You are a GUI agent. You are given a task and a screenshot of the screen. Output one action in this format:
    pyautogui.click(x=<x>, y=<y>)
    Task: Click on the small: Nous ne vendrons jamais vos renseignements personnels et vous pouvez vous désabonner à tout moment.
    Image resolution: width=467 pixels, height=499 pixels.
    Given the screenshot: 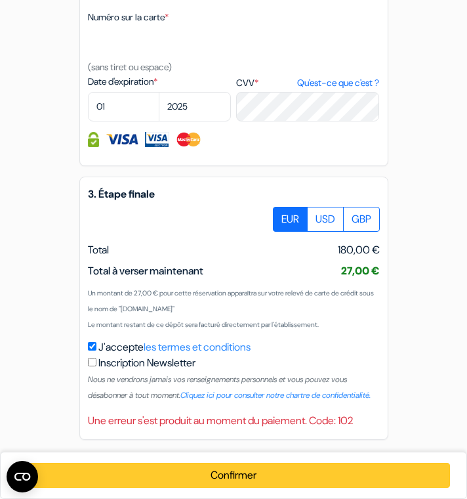 What is the action you would take?
    pyautogui.click(x=229, y=387)
    